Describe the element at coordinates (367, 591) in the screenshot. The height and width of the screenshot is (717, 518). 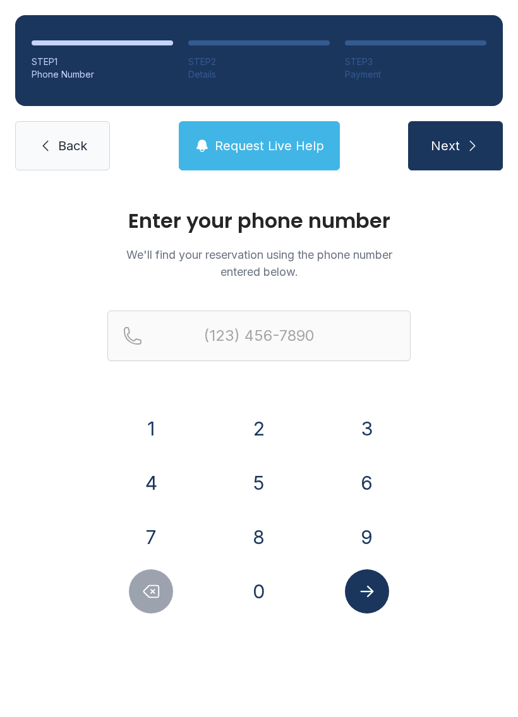
I see `button: Submit lookup form` at that location.